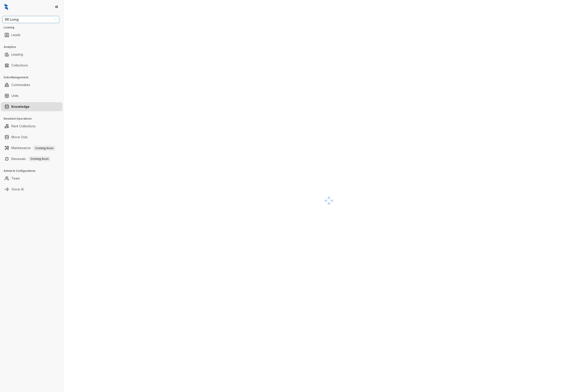  Describe the element at coordinates (32, 85) in the screenshot. I see `li: Communities` at that location.